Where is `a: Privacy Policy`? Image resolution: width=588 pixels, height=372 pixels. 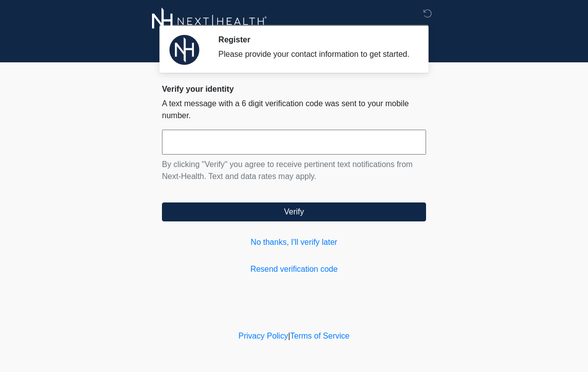 a: Privacy Policy is located at coordinates (264, 335).